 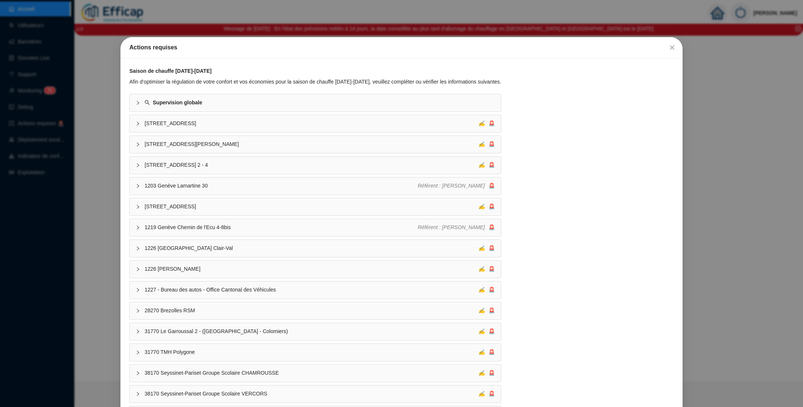 I want to click on span: 28270 Brezolles RSM, so click(x=311, y=311).